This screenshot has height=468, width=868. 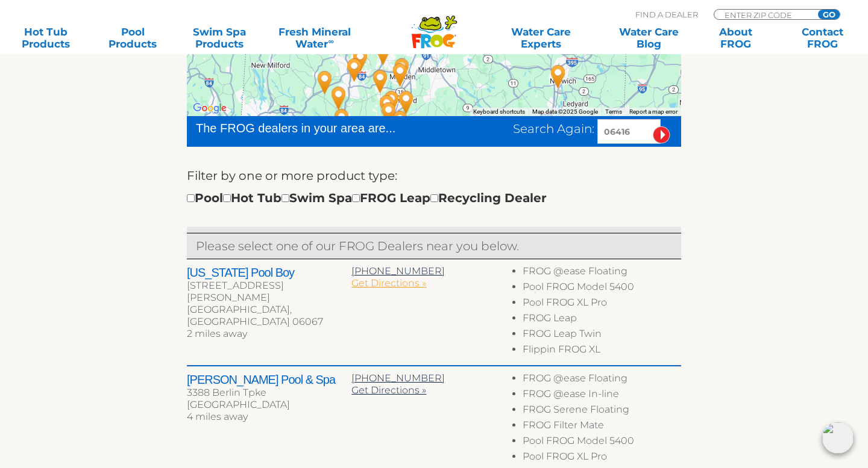 I want to click on span: Map data ©2025 Google, so click(x=565, y=112).